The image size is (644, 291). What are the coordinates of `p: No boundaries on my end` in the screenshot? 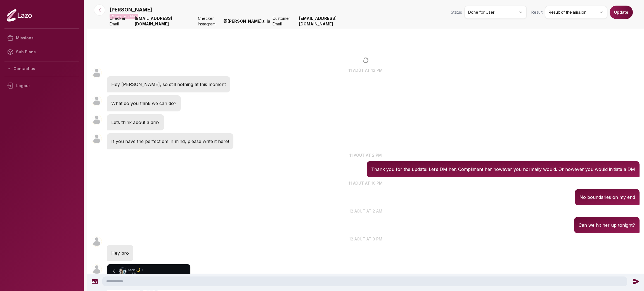 It's located at (607, 197).